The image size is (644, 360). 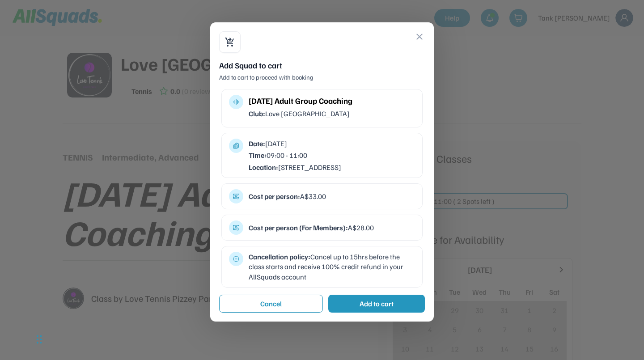 What do you see at coordinates (236, 102) in the screenshot?
I see `button: multitrack_audio` at bounding box center [236, 102].